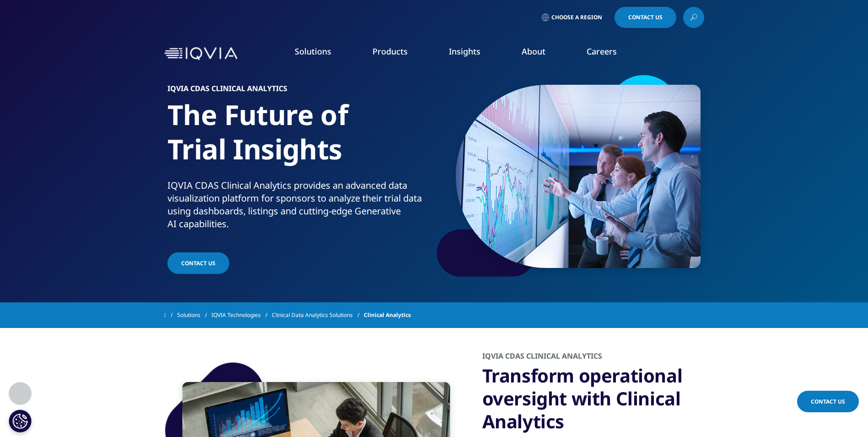 This screenshot has width=868, height=437. I want to click on h6: IQVIA CDAS CLINICAL ANALYTICS, so click(299, 91).